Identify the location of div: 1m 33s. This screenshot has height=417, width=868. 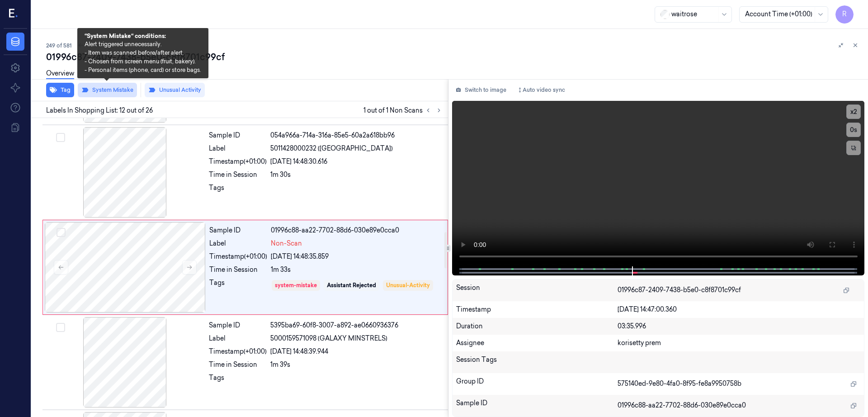
(356, 270).